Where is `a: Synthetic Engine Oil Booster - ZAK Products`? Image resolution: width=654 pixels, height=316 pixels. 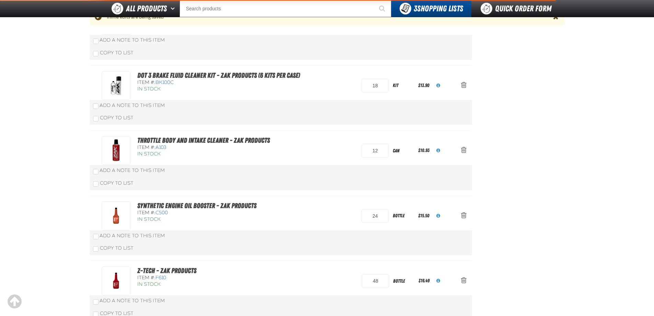
a: Synthetic Engine Oil Booster - ZAK Products is located at coordinates (197, 205).